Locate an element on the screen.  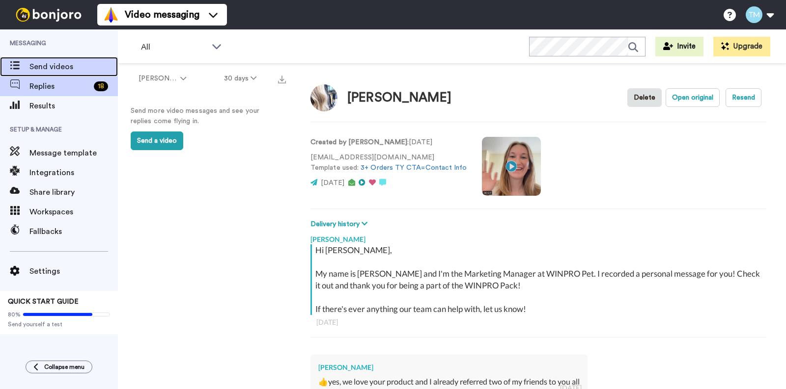
button: Upgrade is located at coordinates (742, 47).